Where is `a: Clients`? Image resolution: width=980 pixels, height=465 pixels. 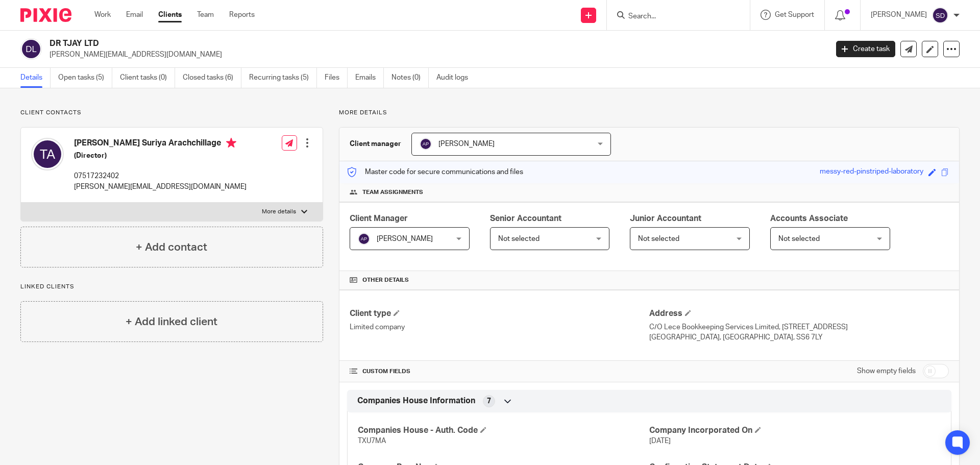 a: Clients is located at coordinates (170, 15).